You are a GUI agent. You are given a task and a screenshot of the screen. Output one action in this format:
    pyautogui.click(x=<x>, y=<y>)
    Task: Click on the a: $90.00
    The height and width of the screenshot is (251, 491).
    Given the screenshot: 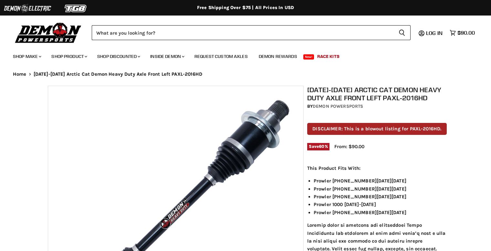 What is the action you would take?
    pyautogui.click(x=462, y=33)
    